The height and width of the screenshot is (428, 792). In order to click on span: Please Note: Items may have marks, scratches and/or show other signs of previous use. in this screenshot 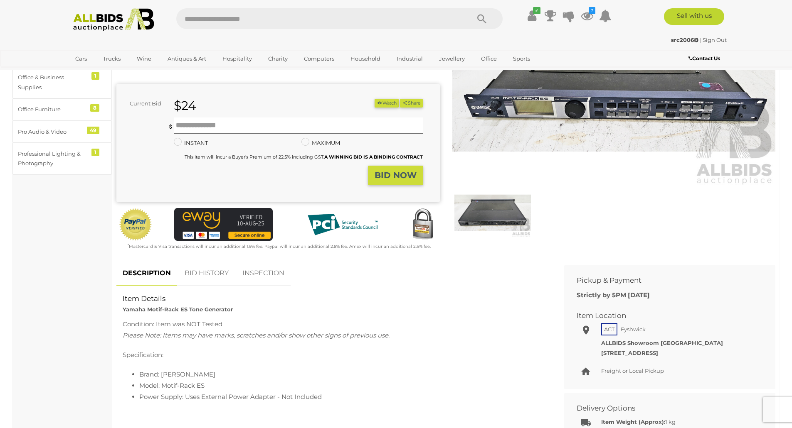, I will do `click(256, 335)`.